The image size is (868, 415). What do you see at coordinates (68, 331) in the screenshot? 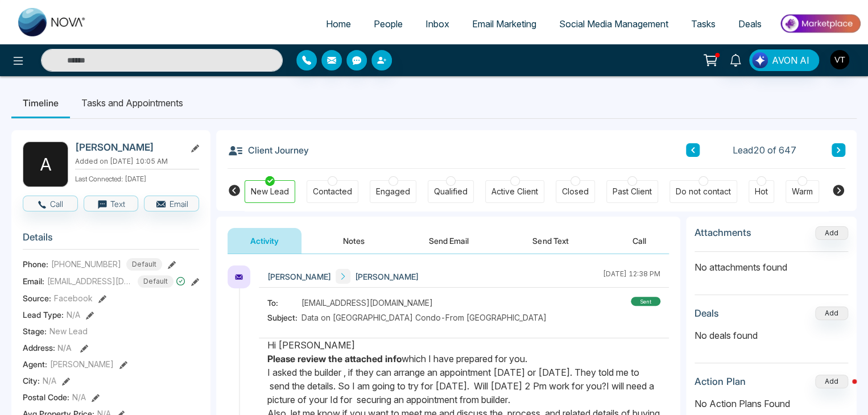
I see `span: New Lead` at bounding box center [68, 331].